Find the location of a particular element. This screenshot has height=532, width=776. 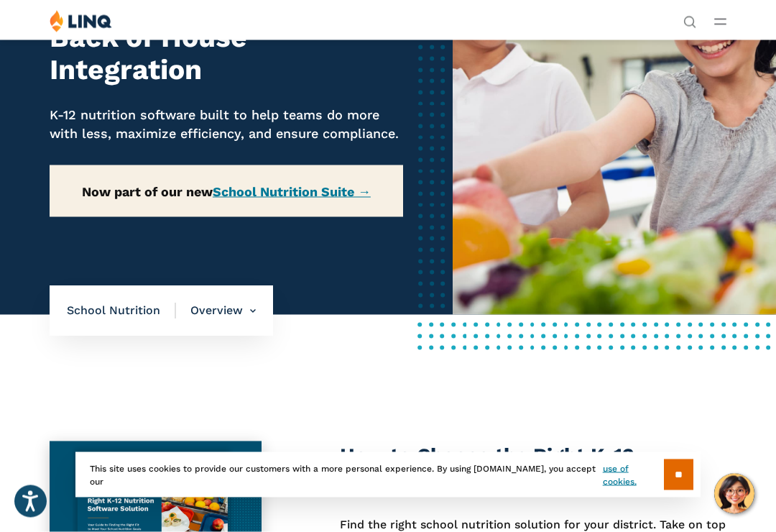

strong: Now part of our new is located at coordinates (227, 191).